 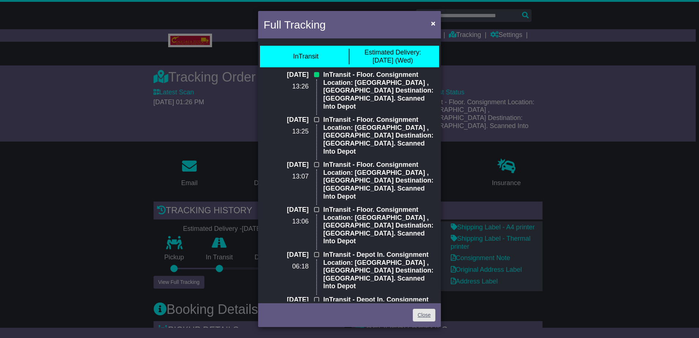 I want to click on button: Close, so click(x=433, y=23).